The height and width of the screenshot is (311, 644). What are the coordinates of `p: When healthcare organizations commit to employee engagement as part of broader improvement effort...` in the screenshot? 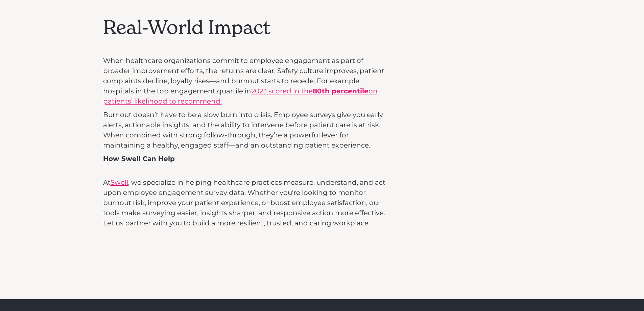 It's located at (248, 81).